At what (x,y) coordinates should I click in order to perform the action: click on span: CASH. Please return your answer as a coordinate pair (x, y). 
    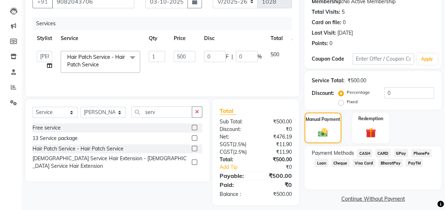
    Looking at the image, I should click on (364, 153).